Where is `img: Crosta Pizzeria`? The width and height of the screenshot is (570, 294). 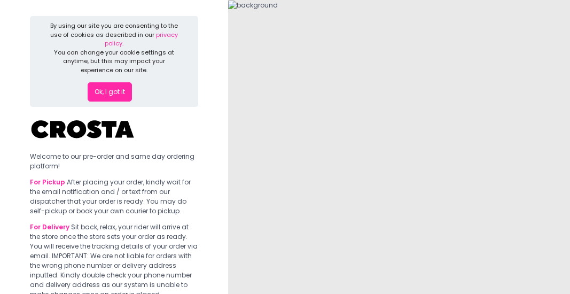 img: Crosta Pizzeria is located at coordinates (83, 129).